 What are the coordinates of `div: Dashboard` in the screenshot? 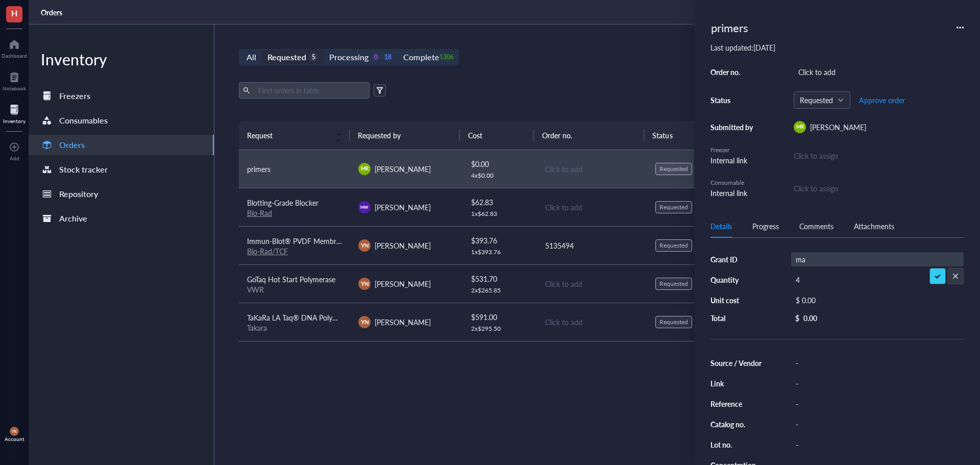 It's located at (15, 55).